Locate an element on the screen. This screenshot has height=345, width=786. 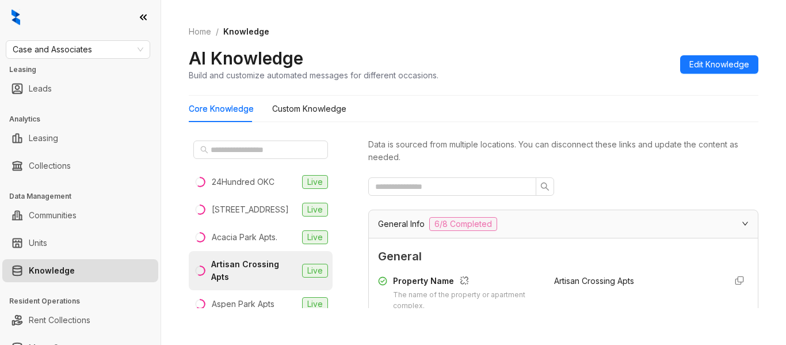
a: Leads is located at coordinates (40, 89).